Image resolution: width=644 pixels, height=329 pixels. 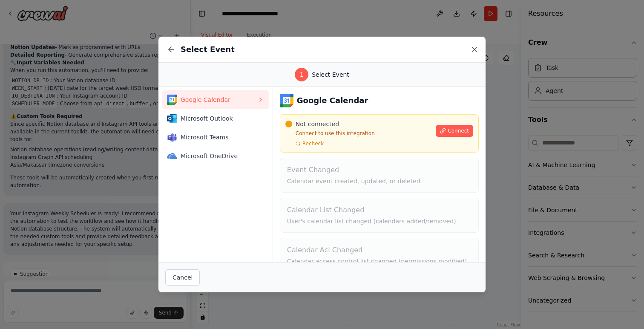 What do you see at coordinates (216, 100) in the screenshot?
I see `button: Google CalendarGoogle Calendar` at bounding box center [216, 100].